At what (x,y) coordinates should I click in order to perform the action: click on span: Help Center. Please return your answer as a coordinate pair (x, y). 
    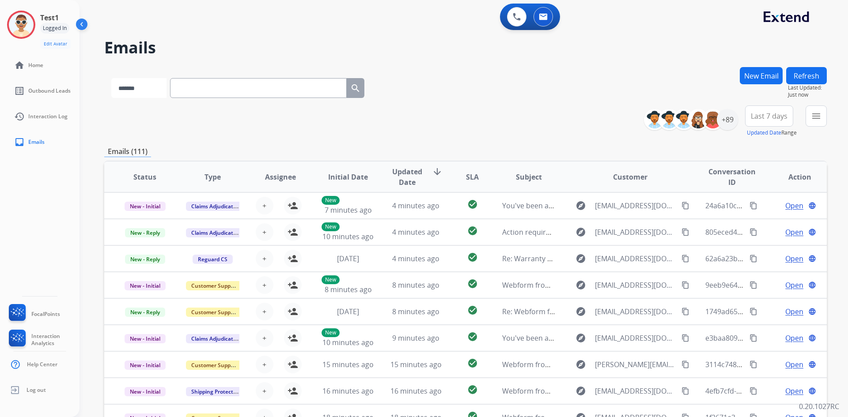
    Looking at the image, I should click on (42, 365).